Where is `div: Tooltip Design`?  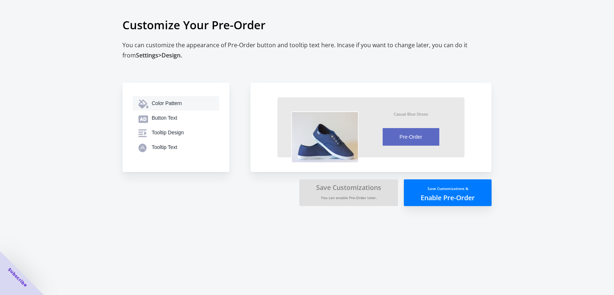
div: Tooltip Design is located at coordinates (182, 132).